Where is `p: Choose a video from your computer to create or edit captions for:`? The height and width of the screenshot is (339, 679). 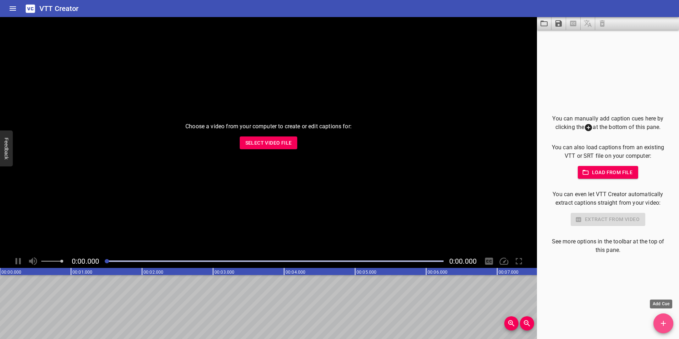
p: Choose a video from your computer to create or edit captions for: is located at coordinates (268, 126).